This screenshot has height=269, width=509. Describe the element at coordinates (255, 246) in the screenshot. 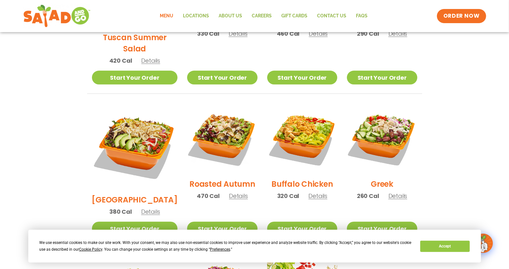

I see `div: Cookie Consent Prompt` at that location.